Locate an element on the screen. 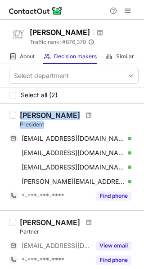 The image size is (144, 269). span: About is located at coordinates (27, 57).